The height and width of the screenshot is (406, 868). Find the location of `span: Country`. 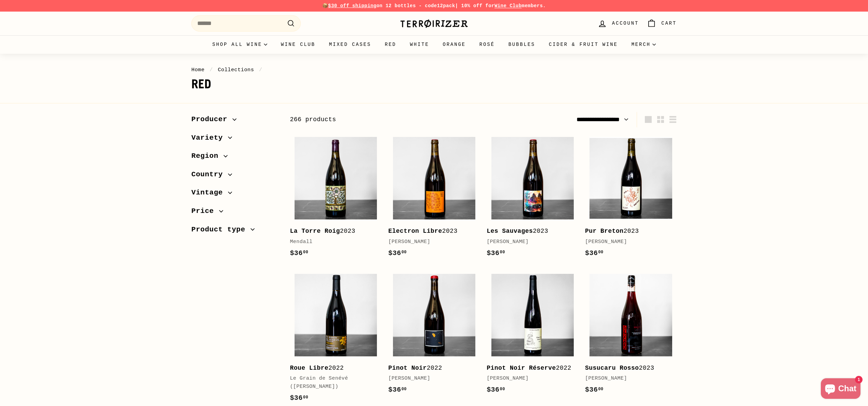

span: Country is located at coordinates (210, 175).